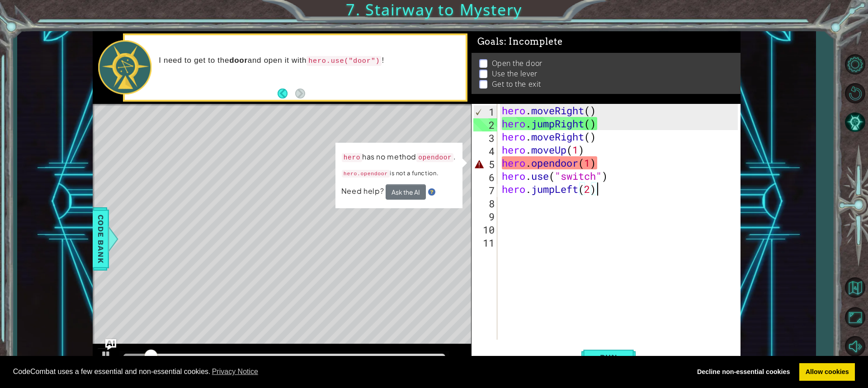  Describe the element at coordinates (485, 216) in the screenshot. I see `div: 9` at that location.